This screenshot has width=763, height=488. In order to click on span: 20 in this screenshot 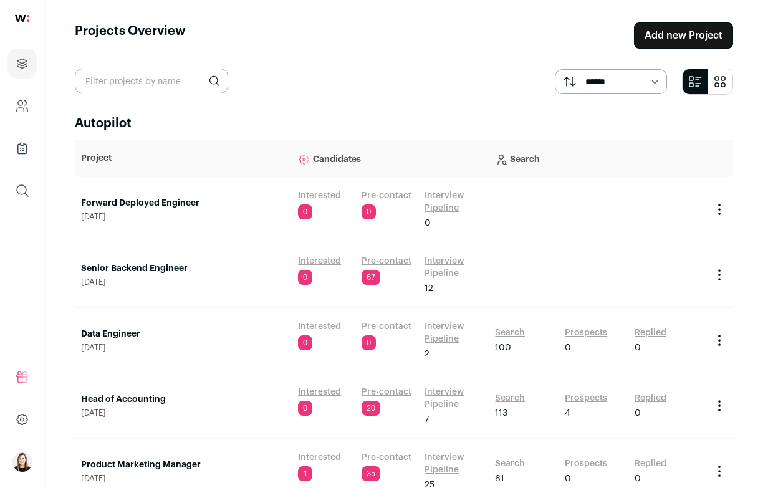, I will do `click(371, 408)`.